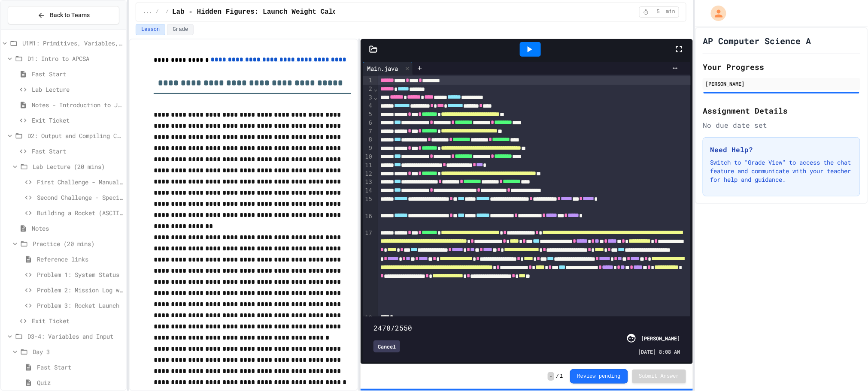 This screenshot has height=391, width=868. Describe the element at coordinates (80, 182) in the screenshot. I see `span: First Challenge - Manual Column Alignment` at that location.